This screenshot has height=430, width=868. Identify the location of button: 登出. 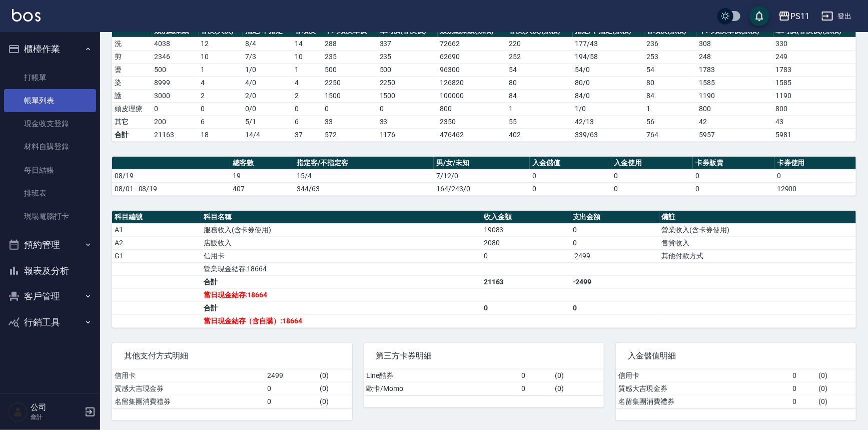
(836, 16).